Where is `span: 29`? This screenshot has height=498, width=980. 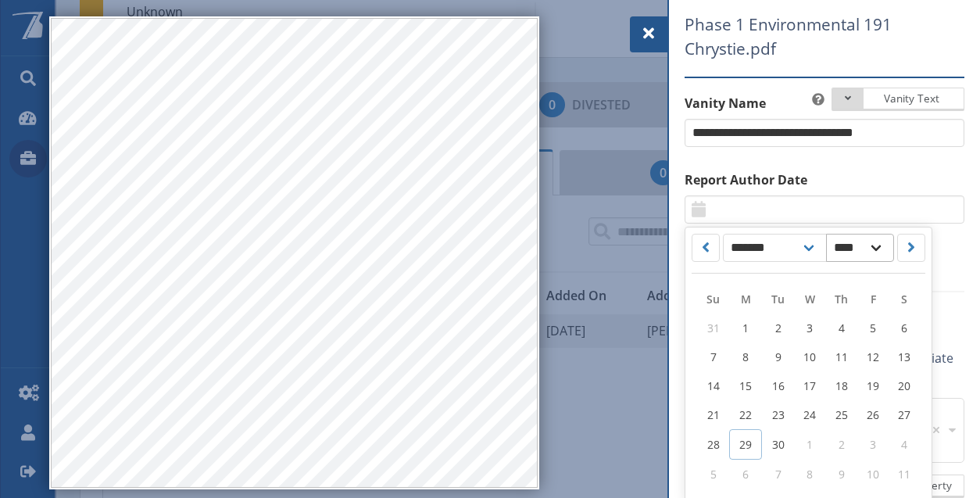 span: 29 is located at coordinates (745, 444).